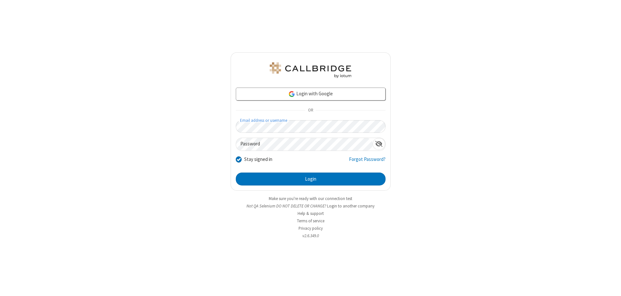 Image resolution: width=621 pixels, height=296 pixels. I want to click on img: google-icon.png, so click(292, 94).